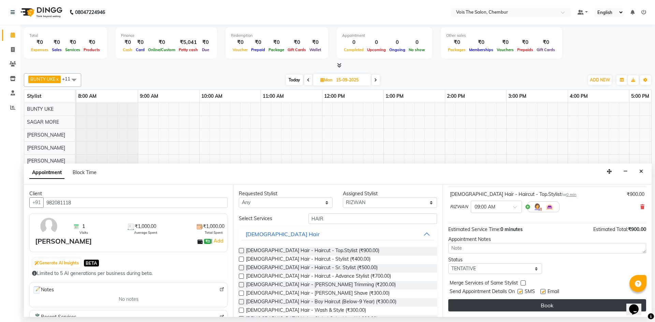 The width and height of the screenshot is (655, 322). Describe the element at coordinates (43, 290) in the screenshot. I see `span: Notes` at that location.